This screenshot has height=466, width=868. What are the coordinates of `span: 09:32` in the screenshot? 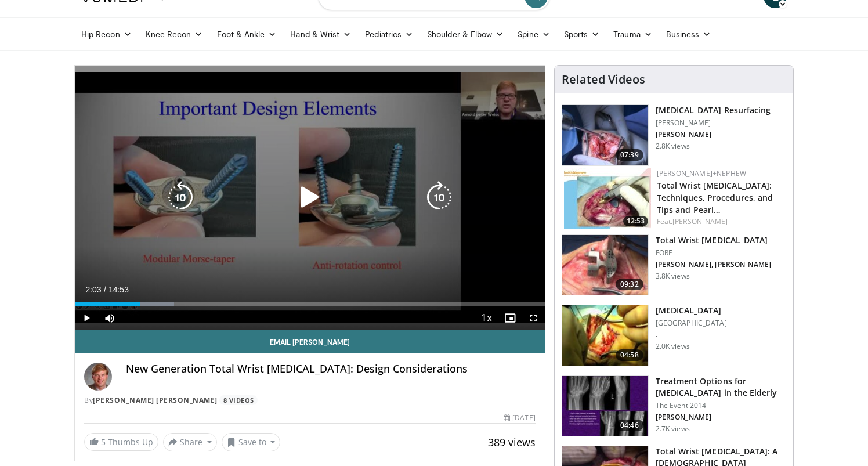 It's located at (630, 284).